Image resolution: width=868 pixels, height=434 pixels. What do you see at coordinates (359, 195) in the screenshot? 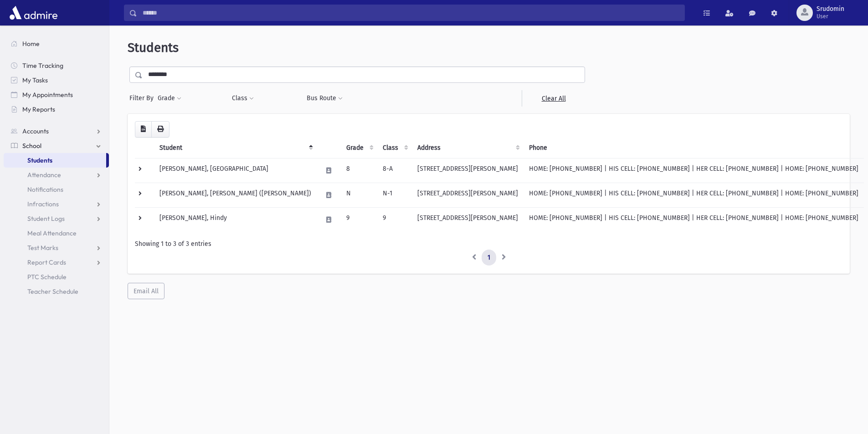
I see `td: N` at bounding box center [359, 195].